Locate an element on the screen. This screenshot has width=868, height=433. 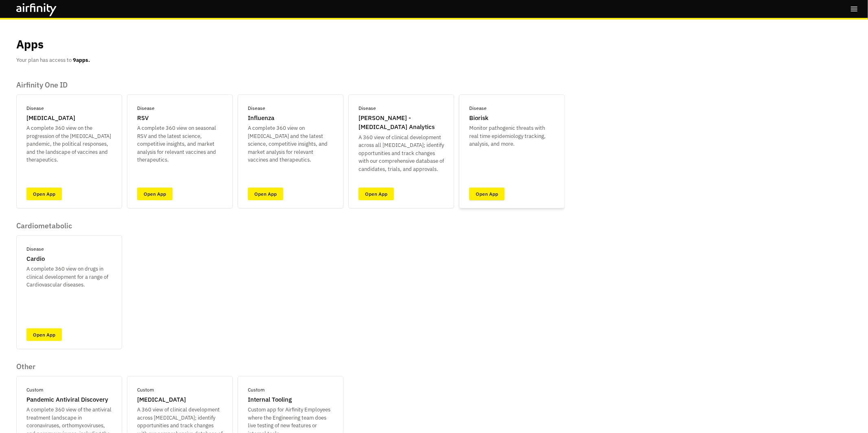
p: Your plan has access to is located at coordinates (53, 60).